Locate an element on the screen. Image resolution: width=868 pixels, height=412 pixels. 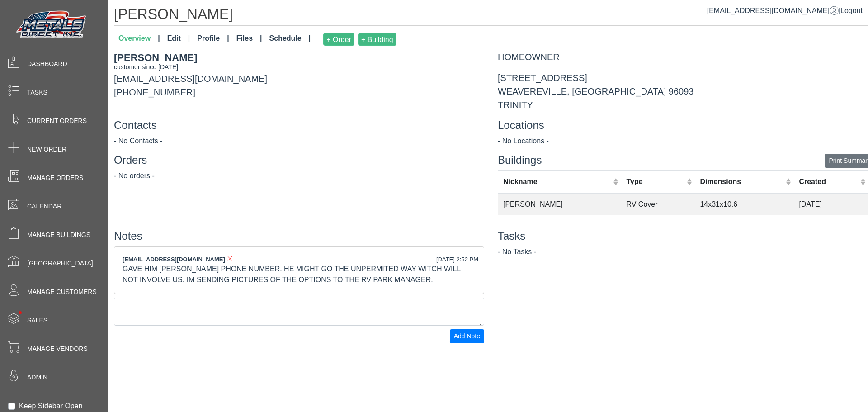
div: - No orders - is located at coordinates (299, 176).